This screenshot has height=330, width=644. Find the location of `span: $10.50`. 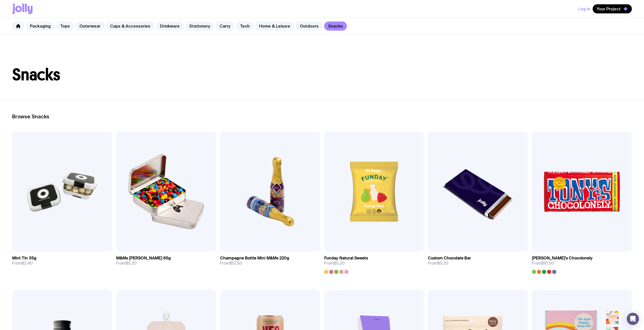

span: $10.50 is located at coordinates (548, 263).